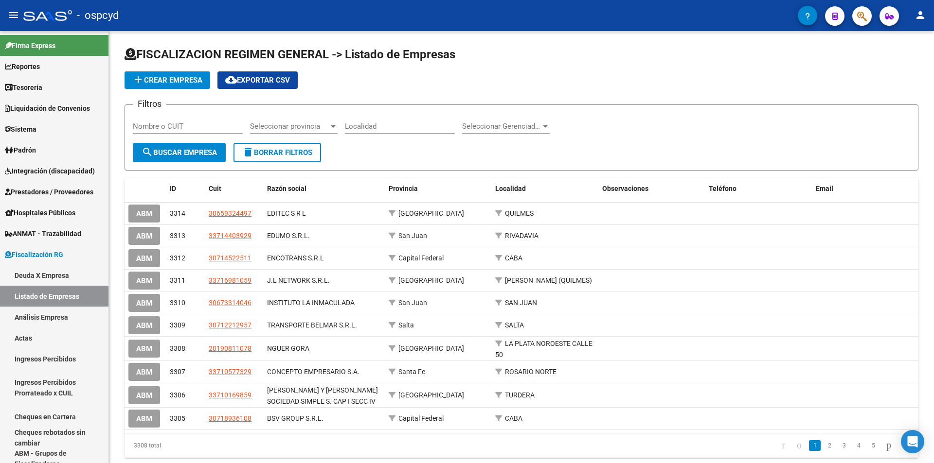 The width and height of the screenshot is (934, 463). What do you see at coordinates (178, 214) in the screenshot?
I see `span: 3314` at bounding box center [178, 214].